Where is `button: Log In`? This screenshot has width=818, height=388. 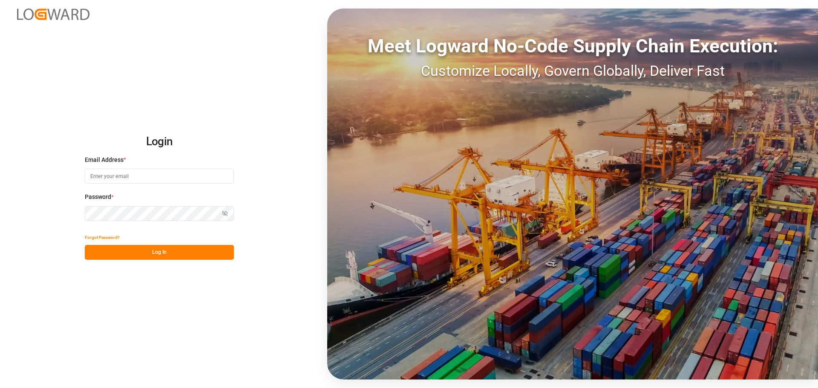
button: Log In is located at coordinates (159, 252).